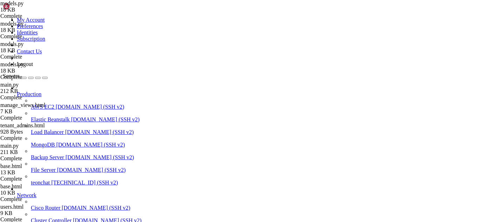  What do you see at coordinates (33, 91) in the screenshot?
I see `div: 212 KB` at bounding box center [33, 91].